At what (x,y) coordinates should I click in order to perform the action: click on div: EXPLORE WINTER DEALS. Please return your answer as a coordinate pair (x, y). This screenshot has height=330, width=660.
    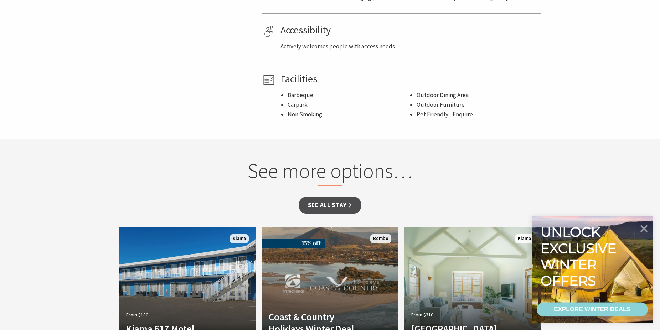
    Looking at the image, I should click on (592, 310).